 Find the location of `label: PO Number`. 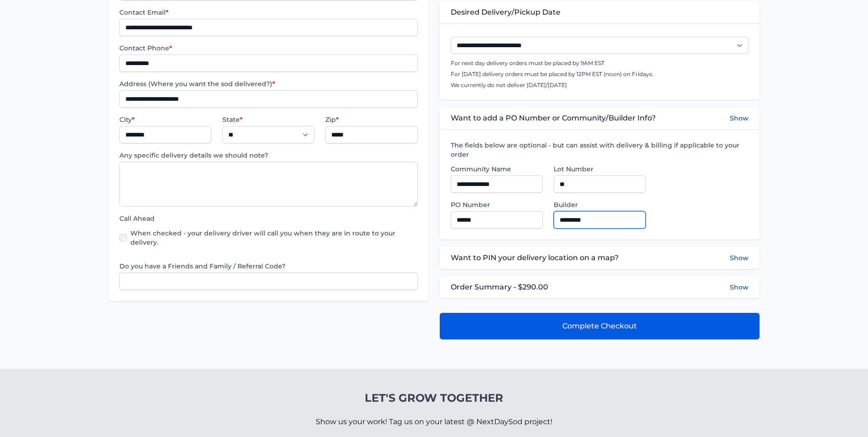

label: PO Number is located at coordinates (496, 205).